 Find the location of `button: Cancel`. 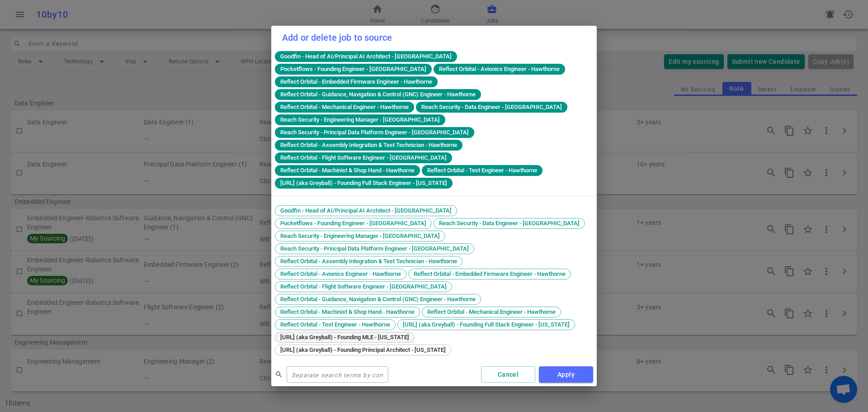

button: Cancel is located at coordinates (508, 374).